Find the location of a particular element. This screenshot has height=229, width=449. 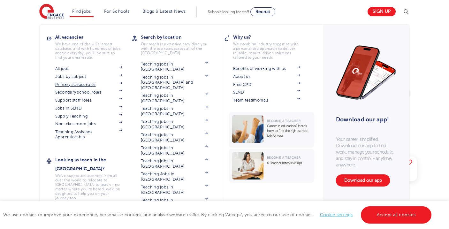

p: We combine industry expertise with a personalised approach to deliver reliable, results-driven so... is located at coordinates (267, 51).